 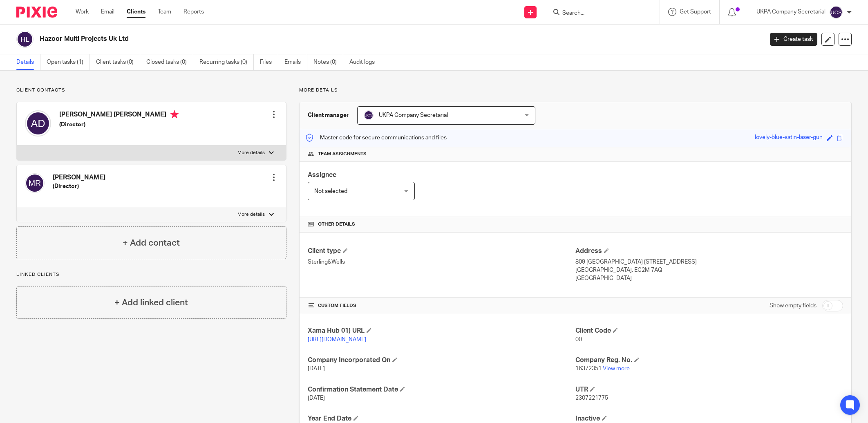 What do you see at coordinates (709, 331) in the screenshot?
I see `h4: Client Code` at bounding box center [709, 331].